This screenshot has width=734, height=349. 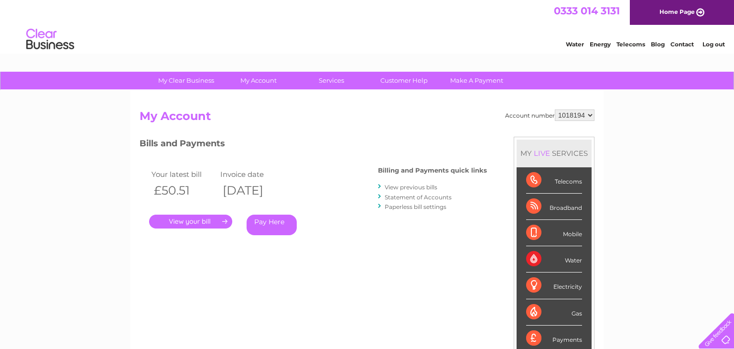 I want to click on td: Your latest bill, so click(x=183, y=174).